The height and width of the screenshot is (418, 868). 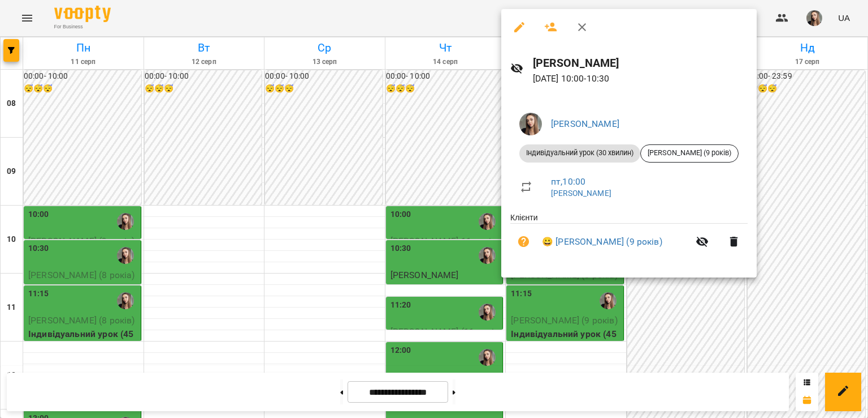 What do you see at coordinates (629, 237) in the screenshot?
I see `ul: Клієнти` at bounding box center [629, 237].